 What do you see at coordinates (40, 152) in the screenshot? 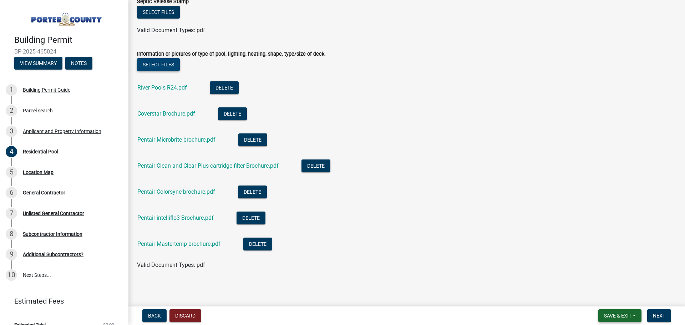
I see `div: Residential Pool` at bounding box center [40, 152].